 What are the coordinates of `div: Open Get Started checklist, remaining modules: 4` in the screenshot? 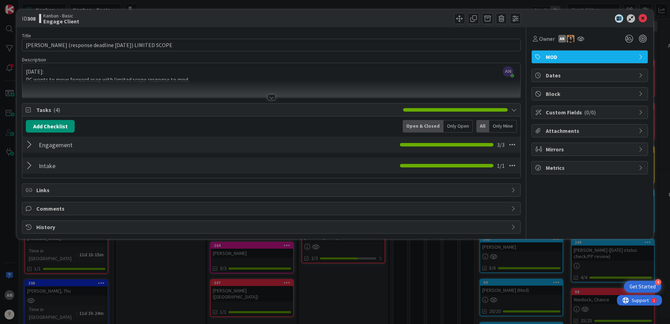 It's located at (642, 287).